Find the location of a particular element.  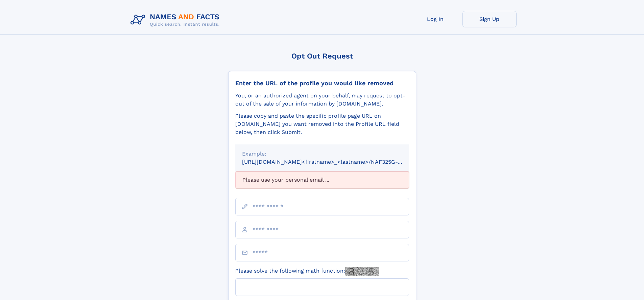

div: Enter the URL of the profile you would like removed is located at coordinates (322, 83).